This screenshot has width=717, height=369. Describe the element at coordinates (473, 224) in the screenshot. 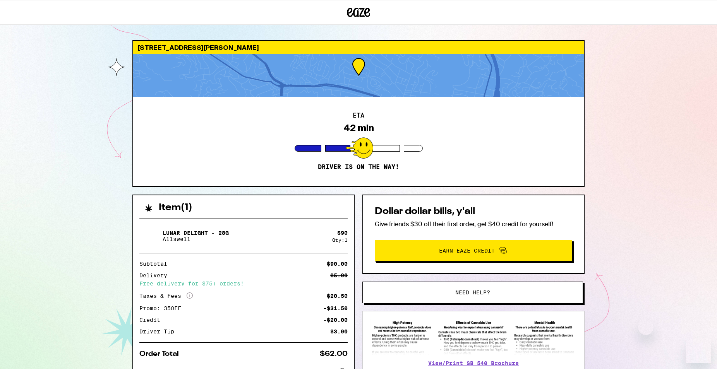

I see `p: Give friends $30 off their first order, get $40 credit for yourself!` at that location.